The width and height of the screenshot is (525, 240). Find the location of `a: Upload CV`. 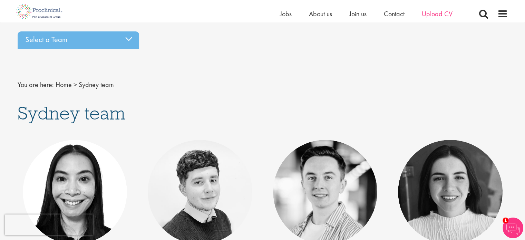

a: Upload CV is located at coordinates (437, 14).